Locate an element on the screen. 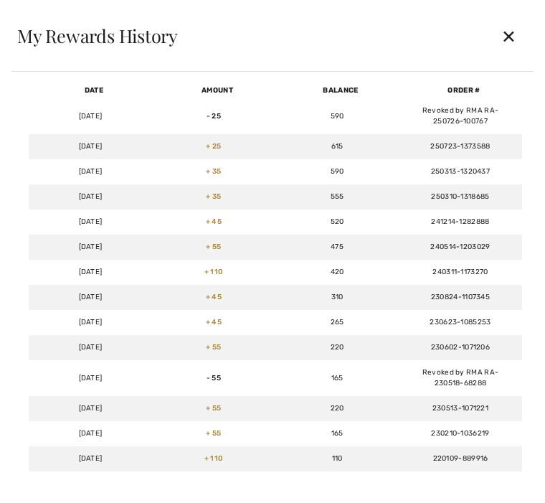  th: Balance is located at coordinates (337, 90).